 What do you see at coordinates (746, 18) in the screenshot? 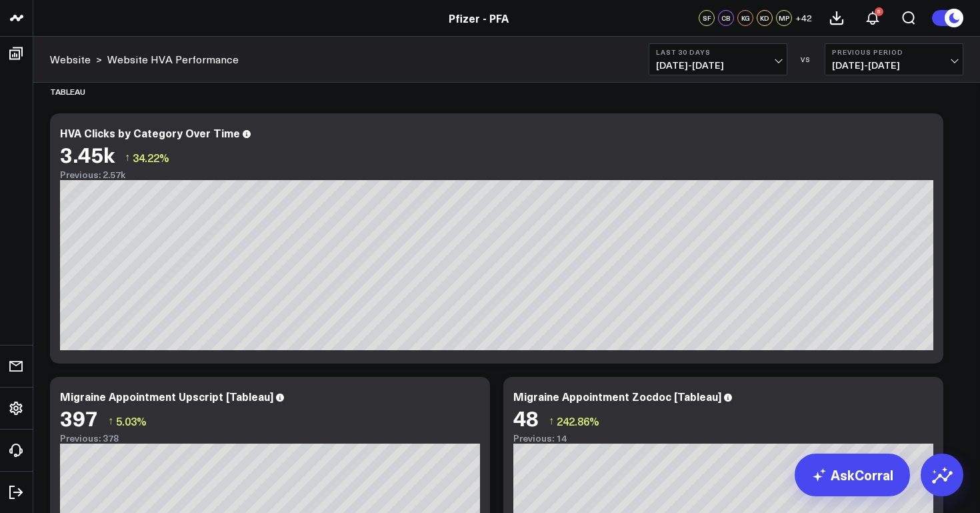
I see `div: KG` at bounding box center [746, 18].